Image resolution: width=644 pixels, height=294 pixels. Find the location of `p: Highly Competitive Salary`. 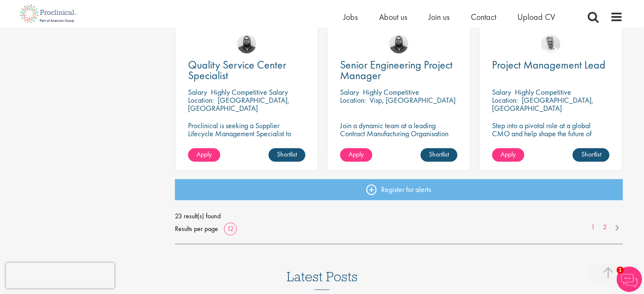

p: Highly Competitive Salary is located at coordinates (249, 92).